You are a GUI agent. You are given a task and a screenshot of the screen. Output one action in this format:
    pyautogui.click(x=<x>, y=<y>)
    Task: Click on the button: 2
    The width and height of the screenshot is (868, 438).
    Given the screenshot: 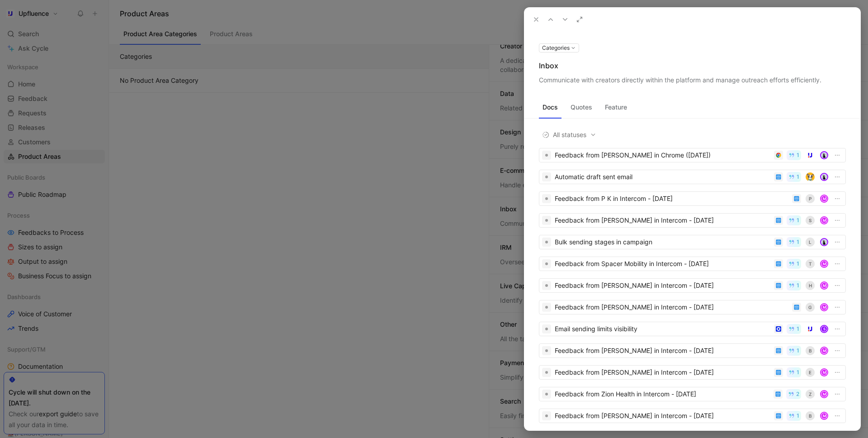 What is the action you would take?
    pyautogui.click(x=794, y=394)
    